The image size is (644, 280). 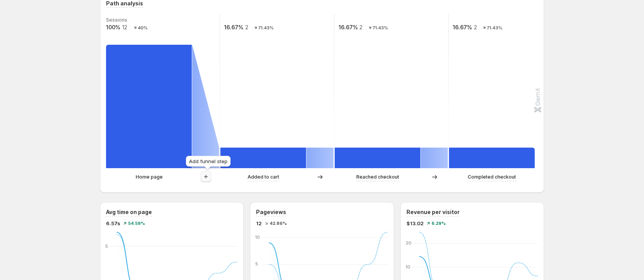 What do you see at coordinates (143, 28) in the screenshot?
I see `text: 40%` at bounding box center [143, 28].